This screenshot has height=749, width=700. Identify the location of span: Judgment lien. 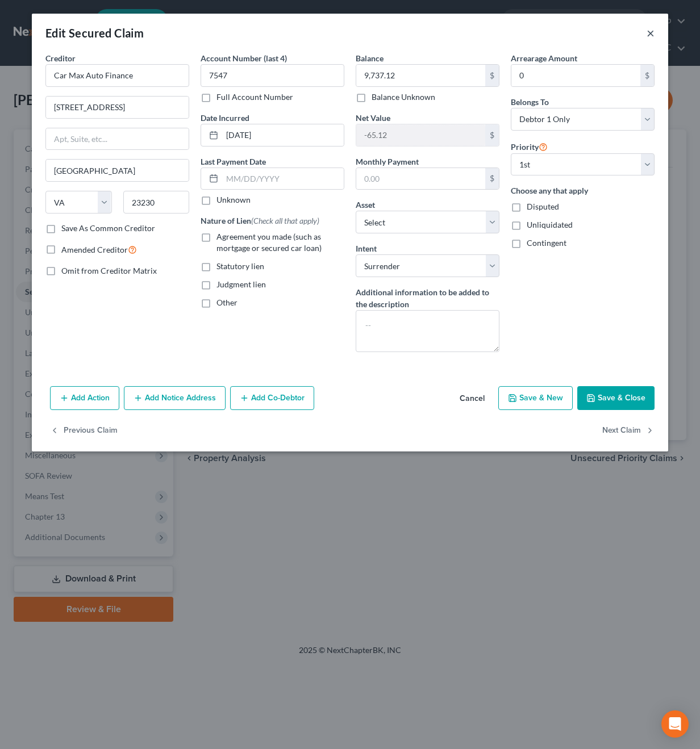
(241, 284).